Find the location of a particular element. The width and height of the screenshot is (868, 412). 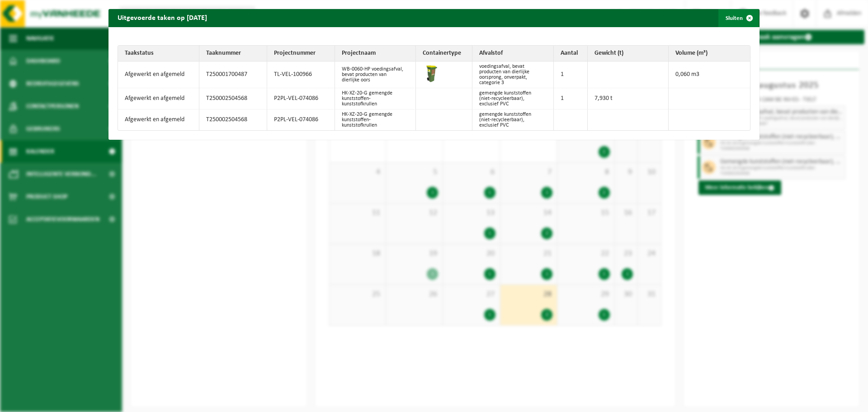

th: Containertype is located at coordinates (444, 53).